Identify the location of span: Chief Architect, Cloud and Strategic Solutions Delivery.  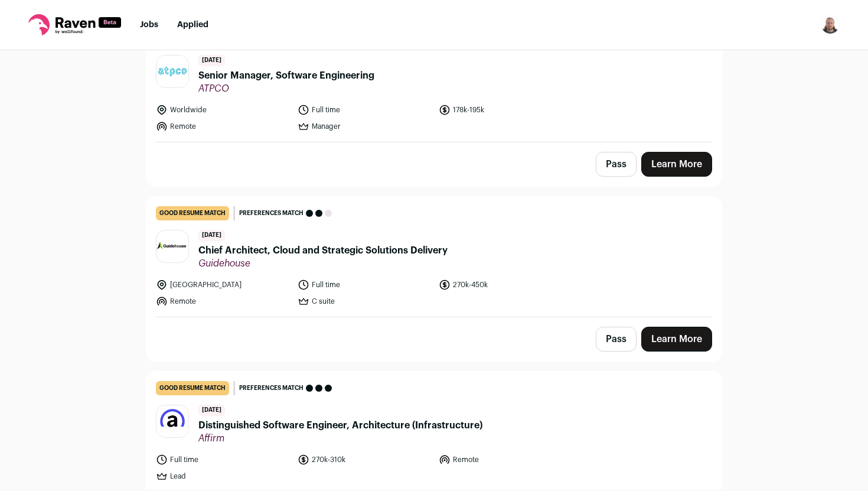
(323, 250).